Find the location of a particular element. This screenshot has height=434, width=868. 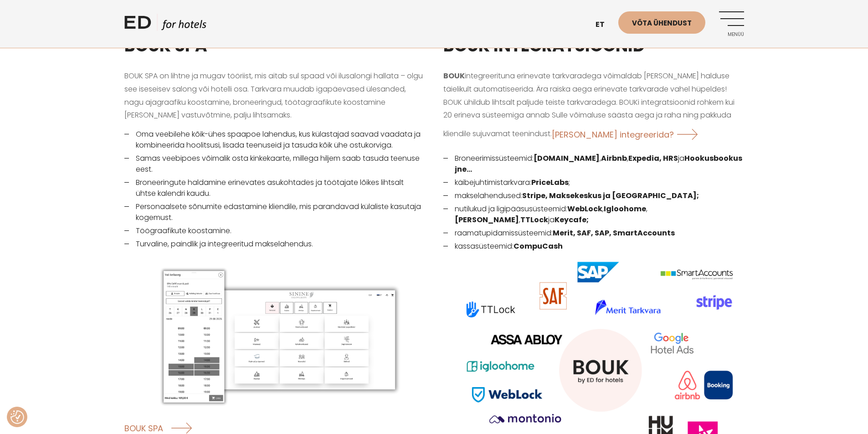

strong: Merit, SAF, SAP, SmartAccounts is located at coordinates (614, 233).